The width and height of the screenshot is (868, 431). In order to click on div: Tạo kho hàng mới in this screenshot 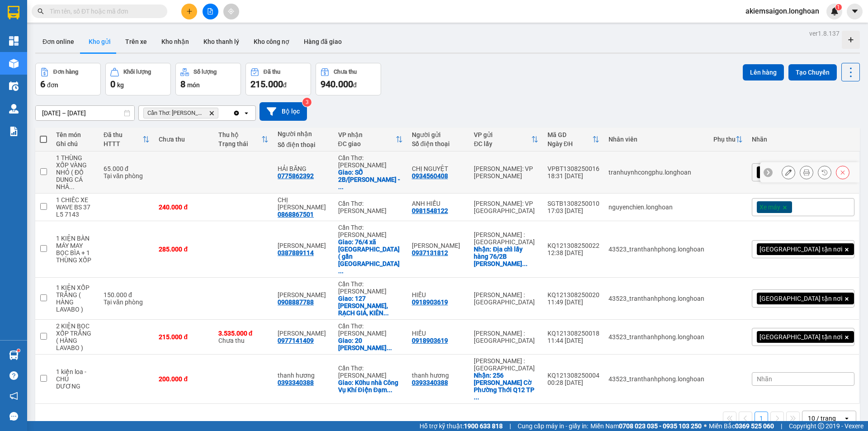, I will do `click(851, 40)`.